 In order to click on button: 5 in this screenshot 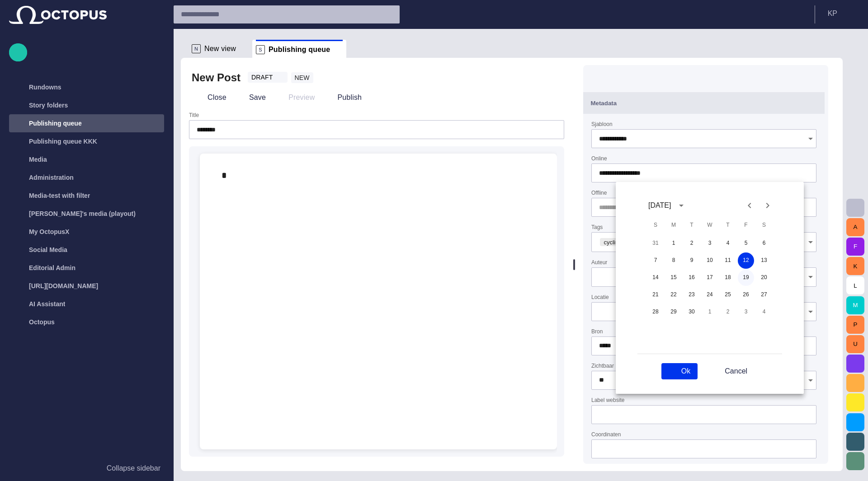, I will do `click(746, 243)`.